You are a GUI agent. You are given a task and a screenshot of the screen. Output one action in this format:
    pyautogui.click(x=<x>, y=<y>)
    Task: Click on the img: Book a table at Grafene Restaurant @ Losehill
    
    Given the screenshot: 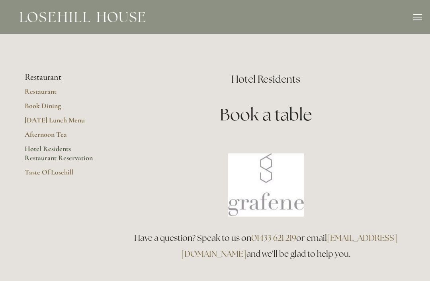 What is the action you would take?
    pyautogui.click(x=266, y=185)
    